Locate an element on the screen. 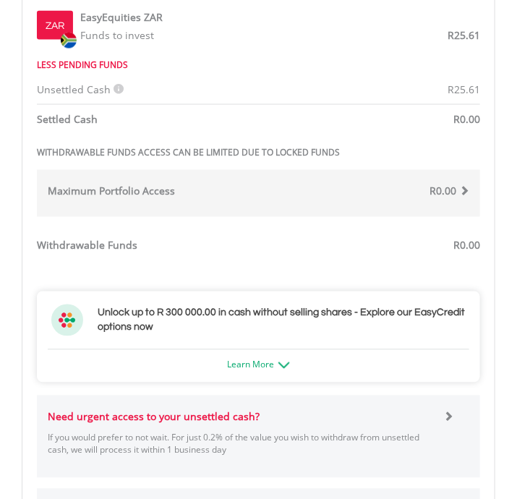 This screenshot has width=517, height=499. strong: Withdrawable Funds is located at coordinates (87, 245).